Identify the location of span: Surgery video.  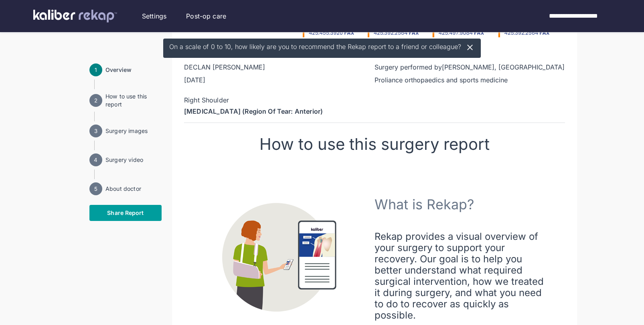
(134, 160).